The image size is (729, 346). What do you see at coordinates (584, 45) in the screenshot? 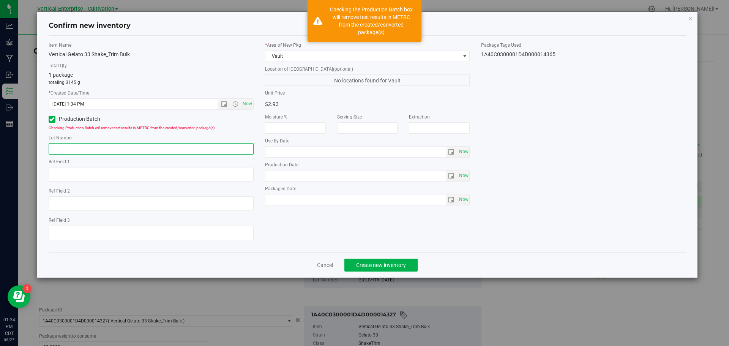
I see `label: Package Tags Used` at bounding box center [584, 45].